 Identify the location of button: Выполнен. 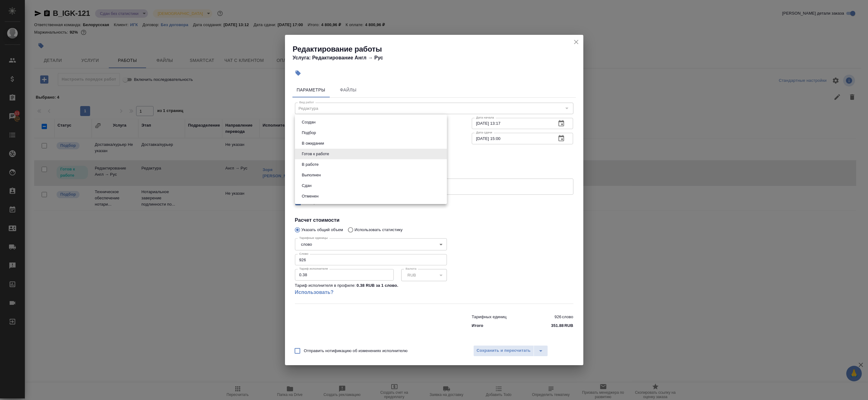
(311, 175).